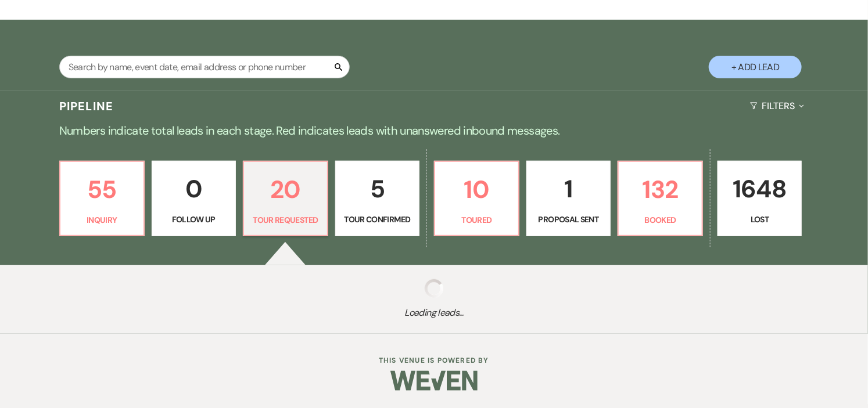 The width and height of the screenshot is (868, 408). What do you see at coordinates (568, 199) in the screenshot?
I see `a: 1Proposal Sent` at bounding box center [568, 199].